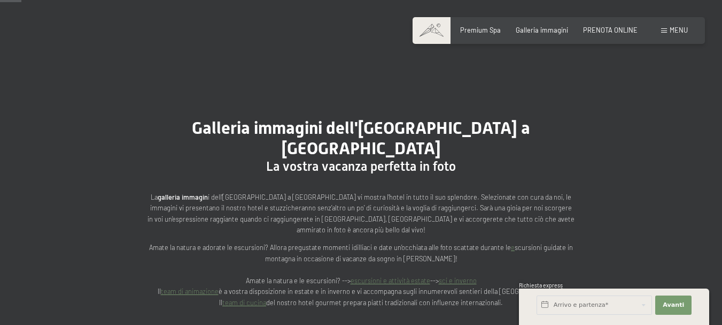 The height and width of the screenshot is (325, 722). What do you see at coordinates (481, 30) in the screenshot?
I see `a: Premium Spa` at bounding box center [481, 30].